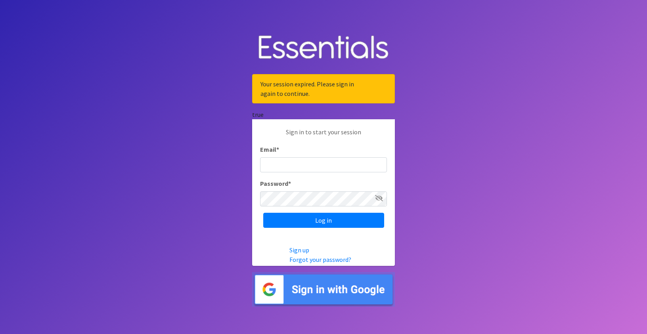 The width and height of the screenshot is (647, 334). I want to click on p: Sign in to start your session, so click(323, 136).